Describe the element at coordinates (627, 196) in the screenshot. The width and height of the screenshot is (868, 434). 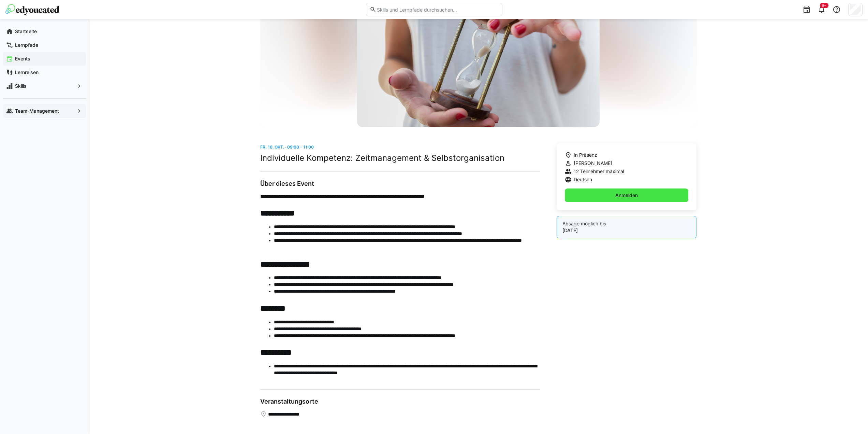
I see `span: Anmelden` at that location.